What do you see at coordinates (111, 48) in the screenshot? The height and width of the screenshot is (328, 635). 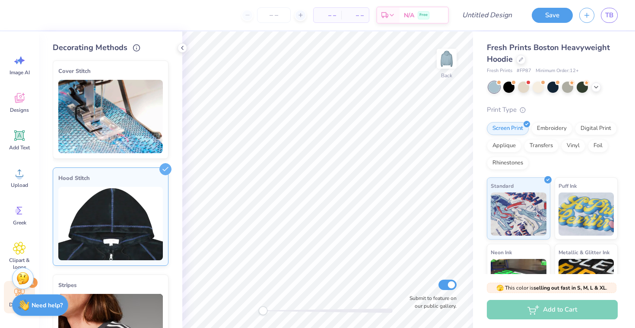 I see `div: Decorating Methods` at bounding box center [111, 48].